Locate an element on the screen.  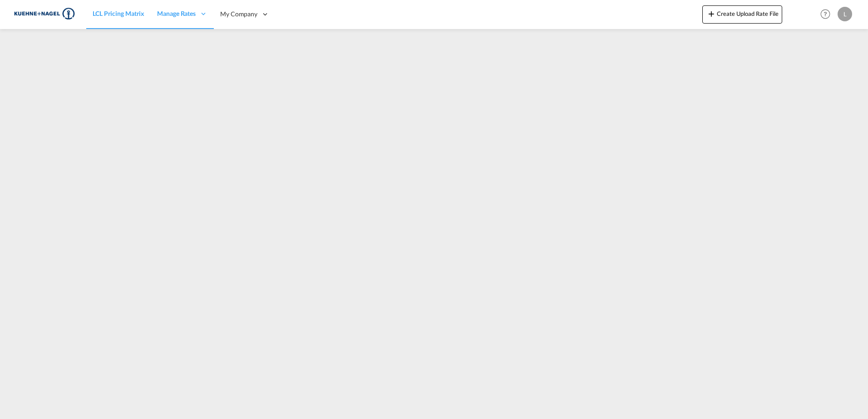
span: LCL Pricing Matrix is located at coordinates (119, 14).